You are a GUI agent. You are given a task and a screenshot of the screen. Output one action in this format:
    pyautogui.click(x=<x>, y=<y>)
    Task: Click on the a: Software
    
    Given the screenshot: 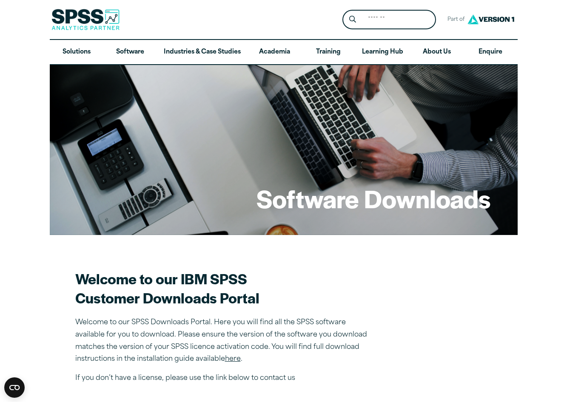 What is the action you would take?
    pyautogui.click(x=130, y=52)
    